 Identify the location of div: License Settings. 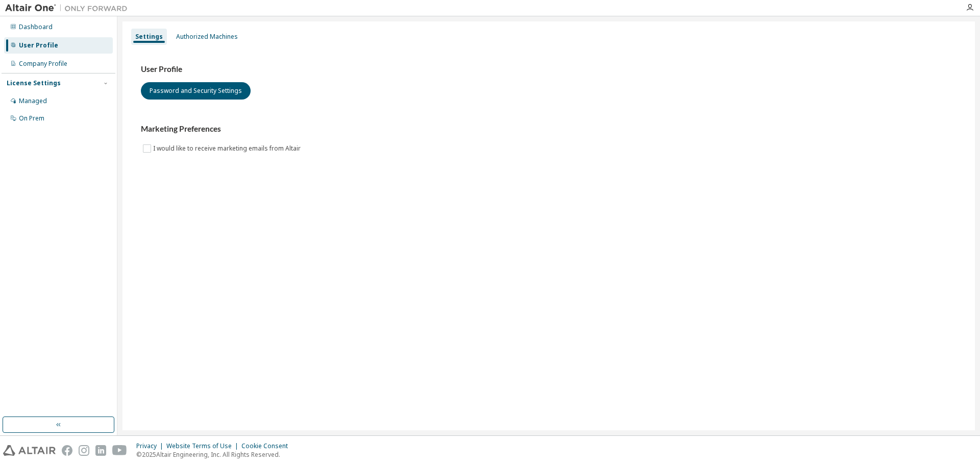
(33, 83).